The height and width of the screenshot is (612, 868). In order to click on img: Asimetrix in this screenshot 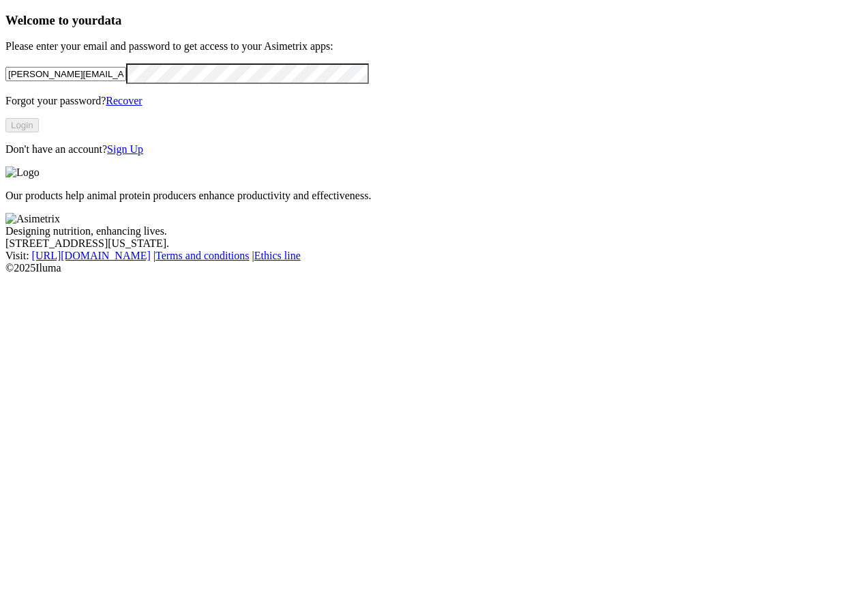, I will do `click(33, 219)`.